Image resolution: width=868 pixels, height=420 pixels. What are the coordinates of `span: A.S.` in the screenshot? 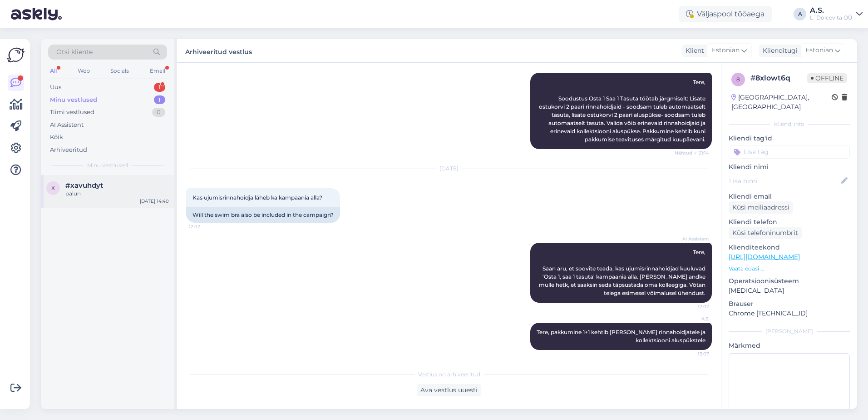 It's located at (692, 319).